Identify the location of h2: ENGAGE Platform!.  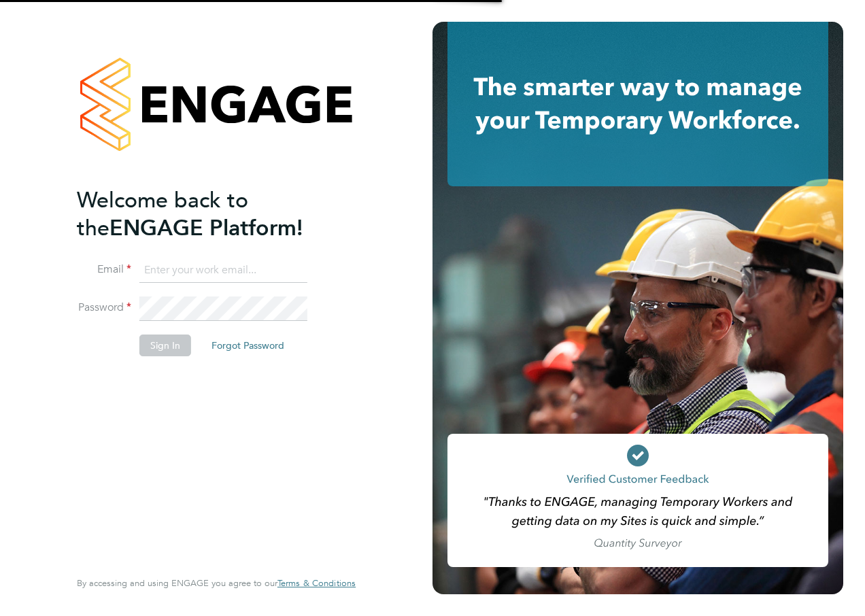
(210, 215).